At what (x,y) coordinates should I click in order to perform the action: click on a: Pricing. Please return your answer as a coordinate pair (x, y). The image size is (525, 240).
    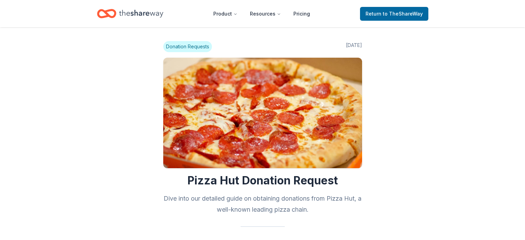
    Looking at the image, I should click on (302, 14).